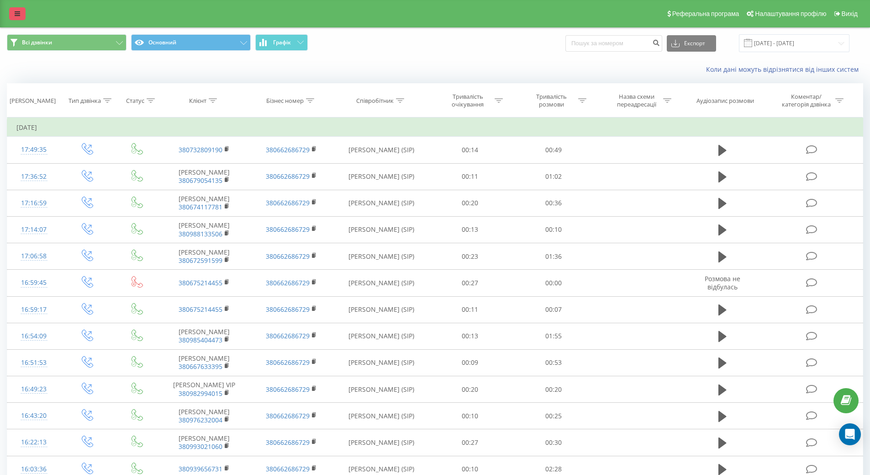 This screenshot has width=870, height=475. I want to click on div: 16:59:17, so click(34, 309).